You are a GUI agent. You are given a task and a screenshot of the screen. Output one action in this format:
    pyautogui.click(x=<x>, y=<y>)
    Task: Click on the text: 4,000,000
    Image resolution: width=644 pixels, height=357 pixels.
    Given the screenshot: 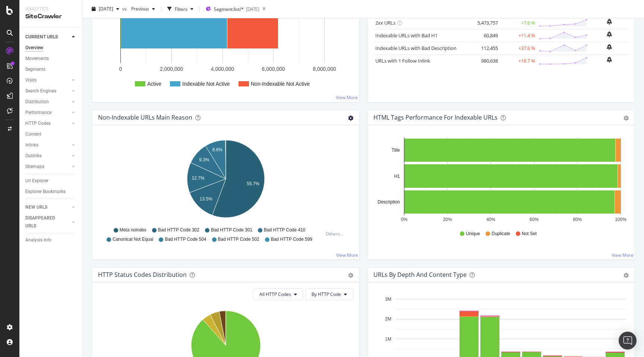 What is the action you would take?
    pyautogui.click(x=222, y=69)
    